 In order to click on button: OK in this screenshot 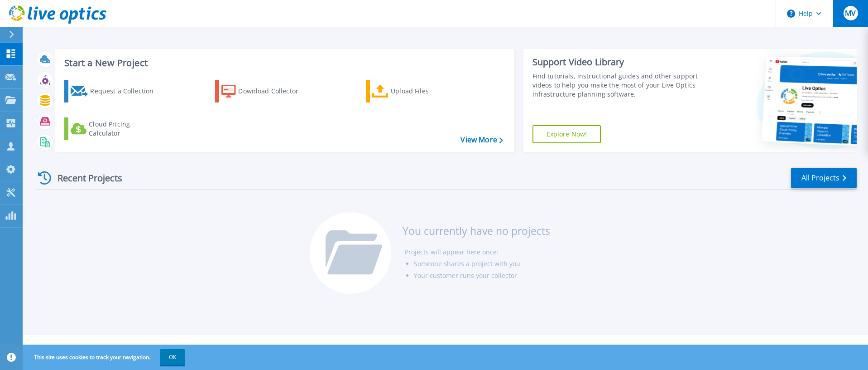, I will do `click(173, 357)`.